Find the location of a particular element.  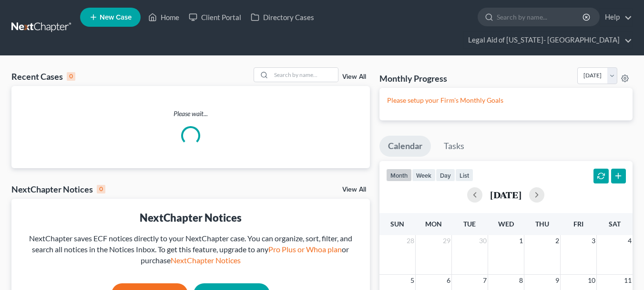

a: Home is located at coordinates (164, 17).